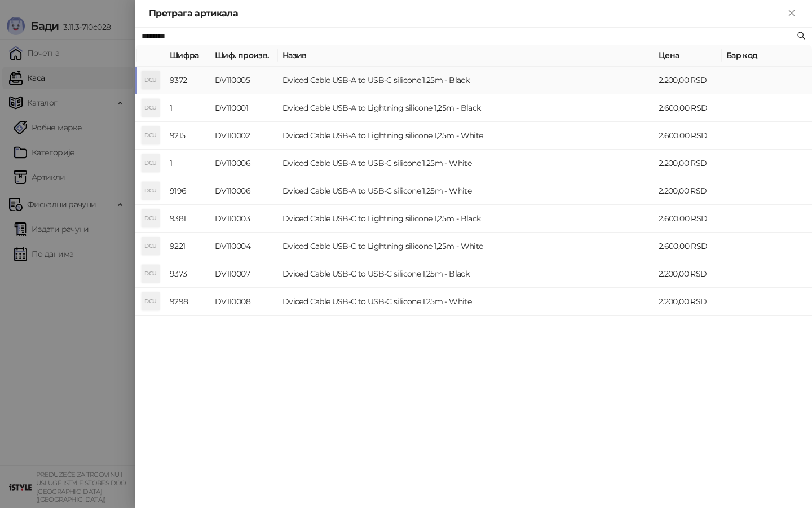 This screenshot has height=508, width=812. I want to click on th: Цена, so click(688, 55).